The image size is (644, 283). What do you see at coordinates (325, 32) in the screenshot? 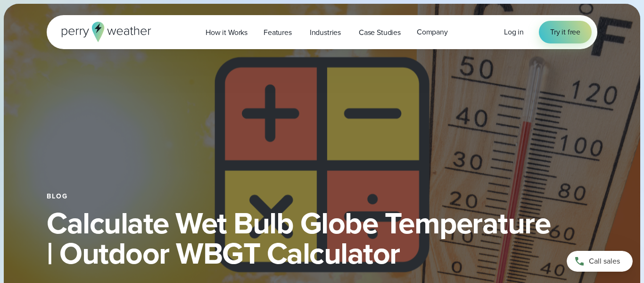
I see `span: Industries` at bounding box center [325, 32].